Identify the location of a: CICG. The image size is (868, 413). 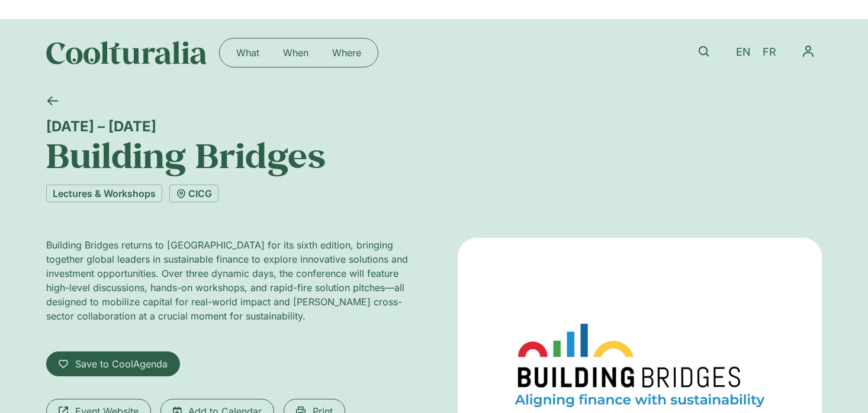
(194, 194).